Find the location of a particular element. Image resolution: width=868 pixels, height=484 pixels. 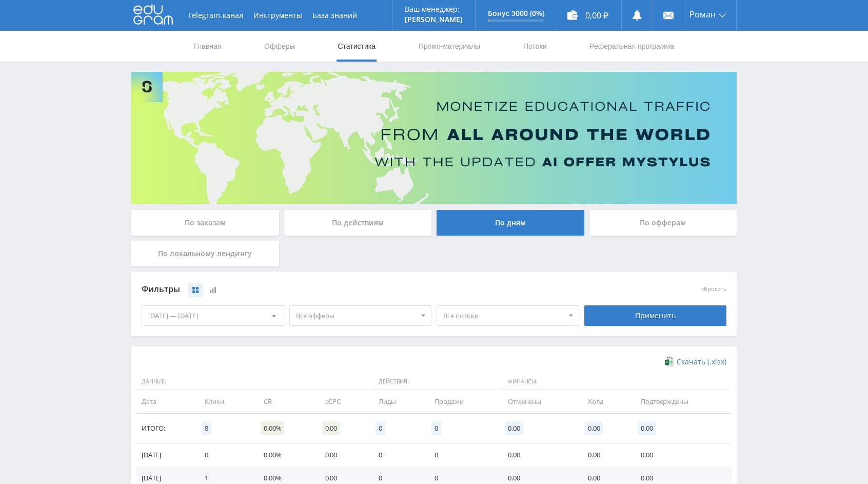

div: По дням is located at coordinates (510, 223).